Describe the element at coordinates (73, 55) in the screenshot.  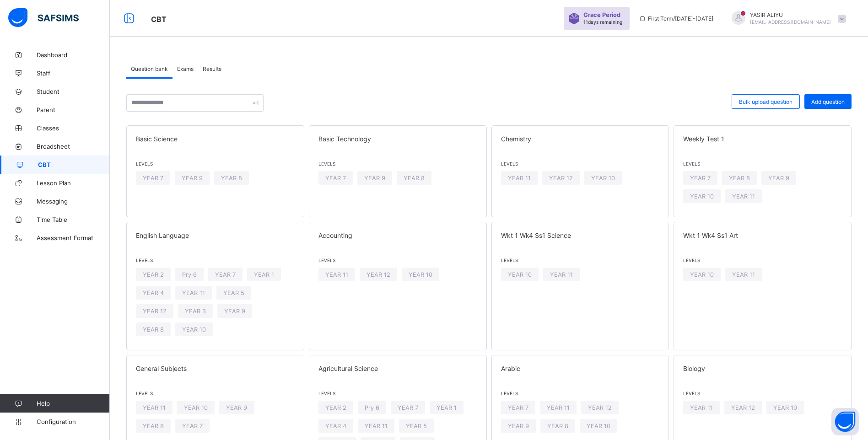
I see `span: Dashboard` at that location.